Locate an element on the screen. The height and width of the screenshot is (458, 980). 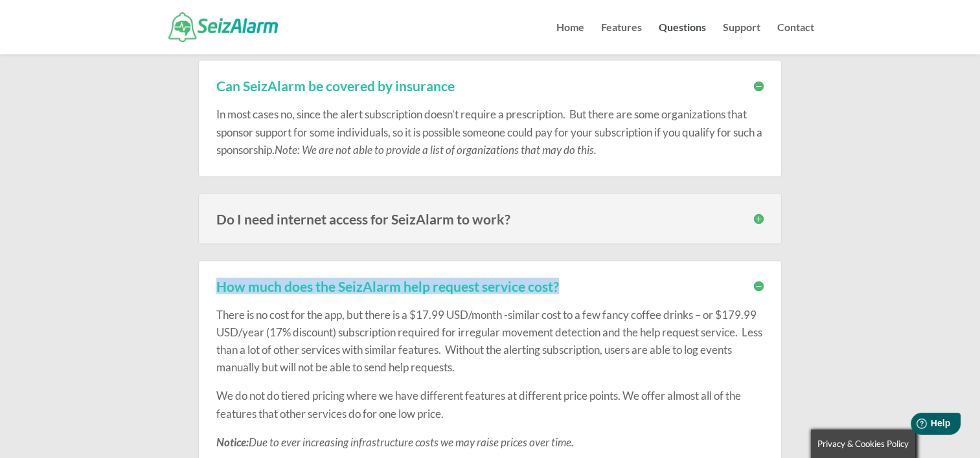
em: Due to ever increasing infrastructure costs we may raise prices over time. is located at coordinates (395, 442).